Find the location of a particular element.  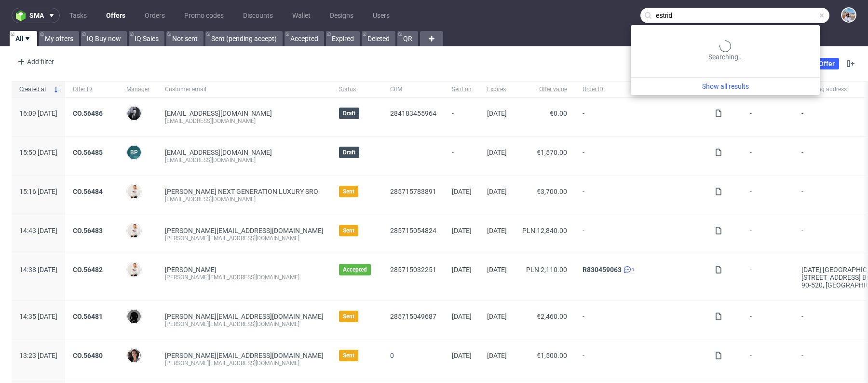

button: sma is located at coordinates (36, 16).